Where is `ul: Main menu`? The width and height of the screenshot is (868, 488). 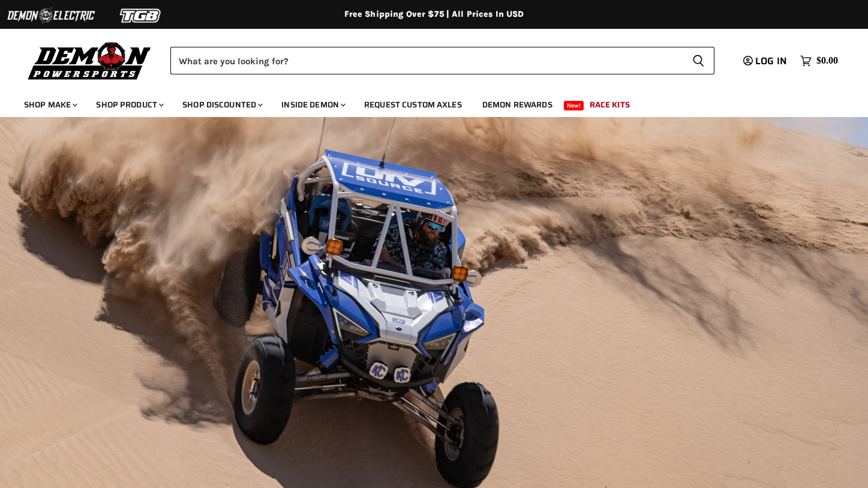
ul: Main menu is located at coordinates (425, 102).